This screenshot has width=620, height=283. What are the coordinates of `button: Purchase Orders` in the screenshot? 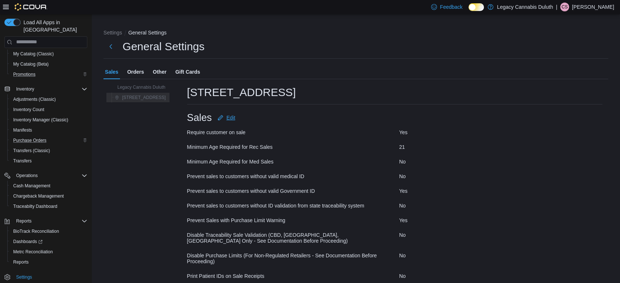 It's located at (49, 140).